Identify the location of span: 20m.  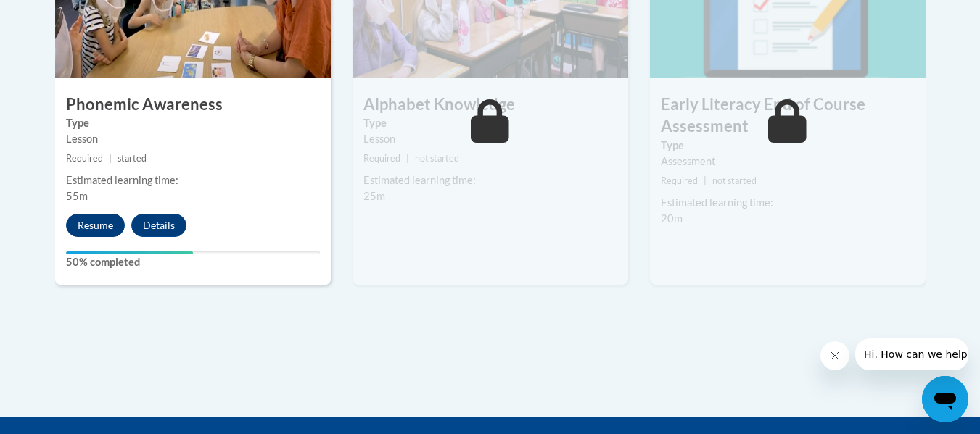
(672, 218).